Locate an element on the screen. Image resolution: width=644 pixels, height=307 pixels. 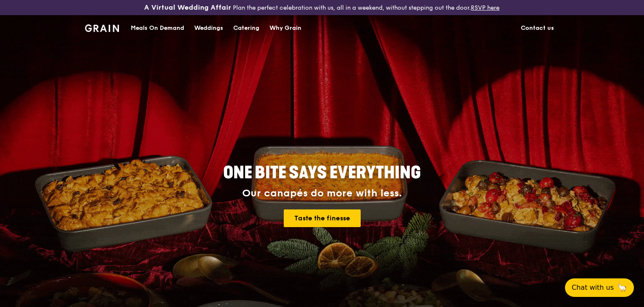
a: Taste the finesse is located at coordinates (322, 219).